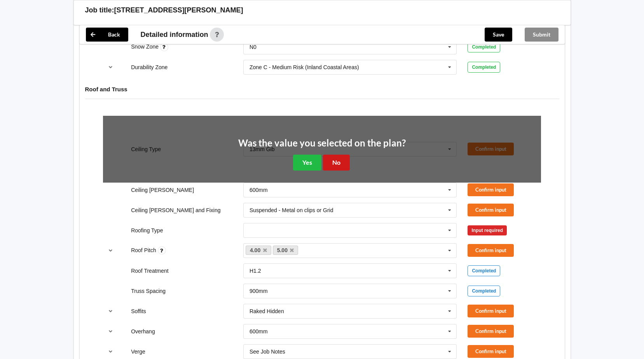 This screenshot has height=359, width=644. I want to click on span: Detailed information, so click(175, 35).